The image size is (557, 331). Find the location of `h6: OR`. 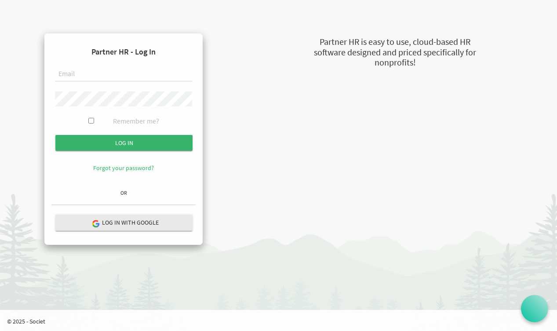

h6: OR is located at coordinates (123, 192).